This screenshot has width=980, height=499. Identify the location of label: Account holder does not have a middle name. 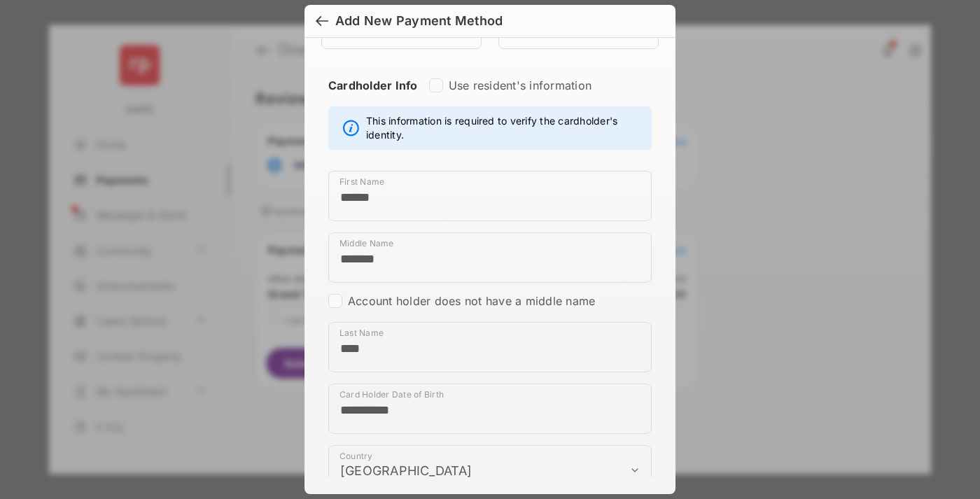
(471, 301).